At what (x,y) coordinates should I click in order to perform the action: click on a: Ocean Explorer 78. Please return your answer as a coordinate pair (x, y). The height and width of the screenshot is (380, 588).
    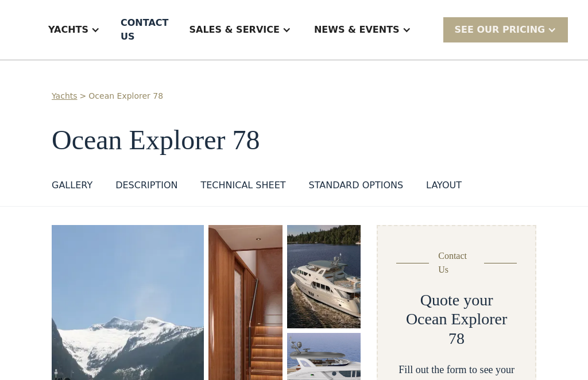
    Looking at the image, I should click on (126, 96).